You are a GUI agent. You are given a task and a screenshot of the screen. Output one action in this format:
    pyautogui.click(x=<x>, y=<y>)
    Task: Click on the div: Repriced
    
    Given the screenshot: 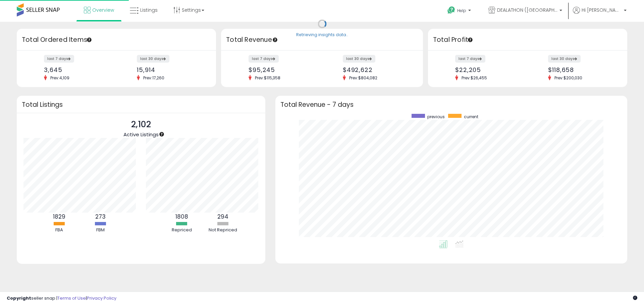 What is the action you would take?
    pyautogui.click(x=181, y=230)
    